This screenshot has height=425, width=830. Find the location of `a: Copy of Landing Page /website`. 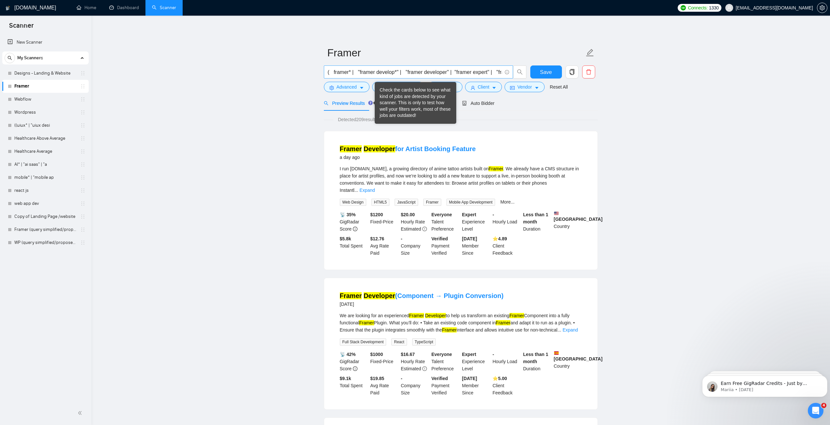

a: Copy of Landing Page /website is located at coordinates (45, 217).